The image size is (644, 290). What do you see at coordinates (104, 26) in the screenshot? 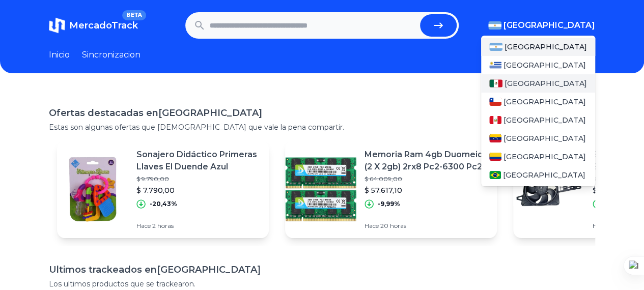
I see `span: MercadoTrack` at bounding box center [104, 26].